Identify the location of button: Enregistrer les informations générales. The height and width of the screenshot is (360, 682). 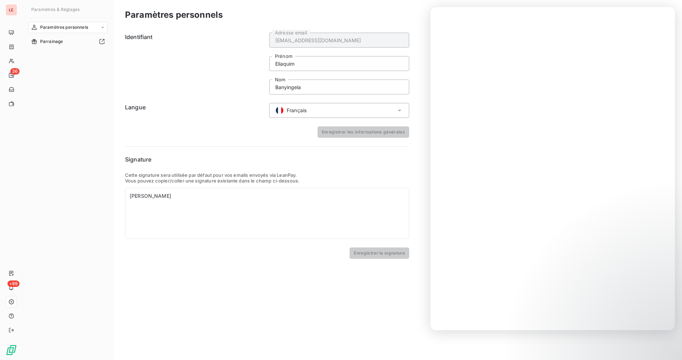
(363, 132).